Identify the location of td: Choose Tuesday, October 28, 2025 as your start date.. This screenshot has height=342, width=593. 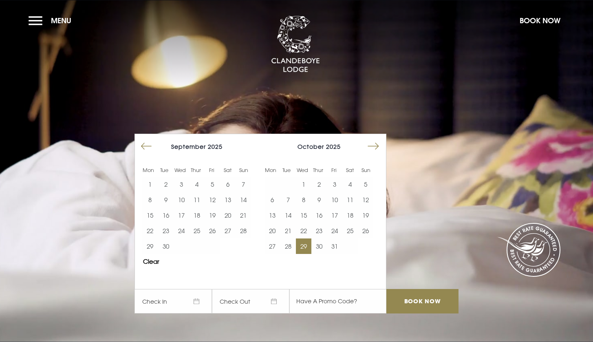
(288, 246).